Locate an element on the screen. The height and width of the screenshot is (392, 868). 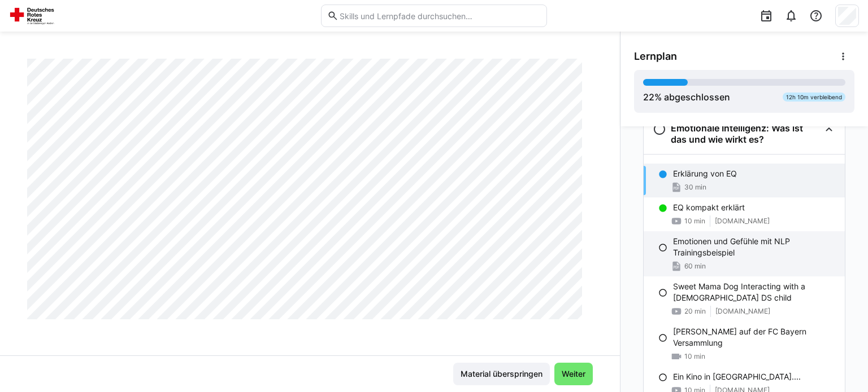
h3: Emotionale Intelligenz: Was ist das und wie wirkt es? is located at coordinates (746, 134).